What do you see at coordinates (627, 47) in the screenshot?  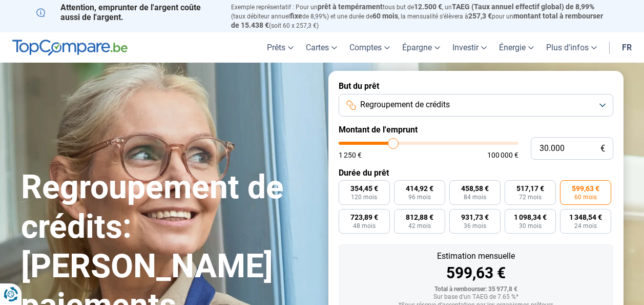 I see `a: fr` at bounding box center [627, 47].